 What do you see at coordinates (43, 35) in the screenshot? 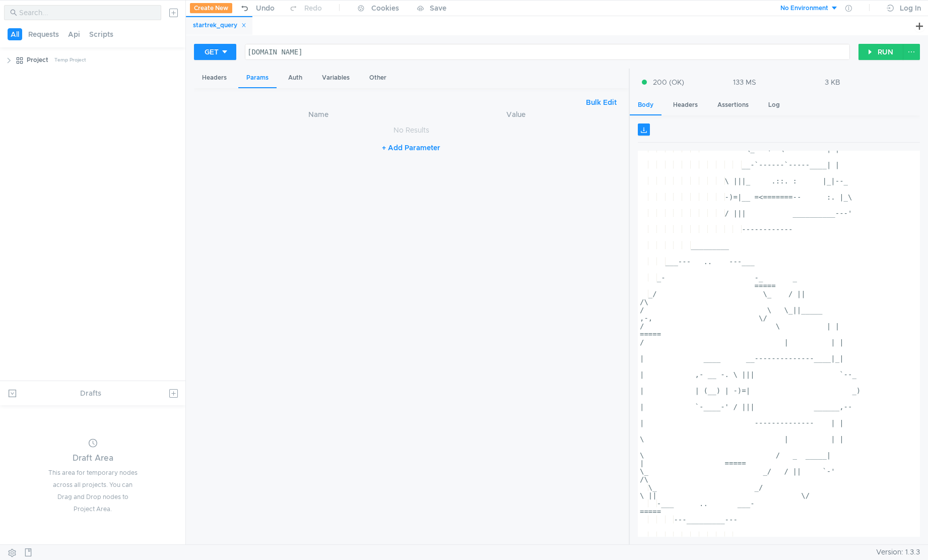
I see `button: Requests` at bounding box center [43, 35].